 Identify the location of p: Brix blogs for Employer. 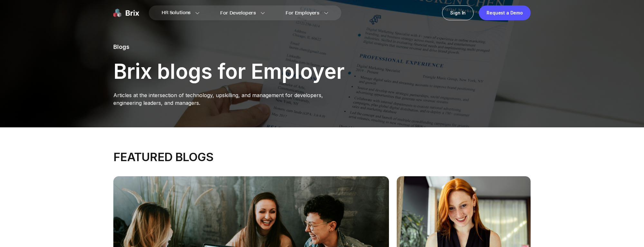
(229, 71).